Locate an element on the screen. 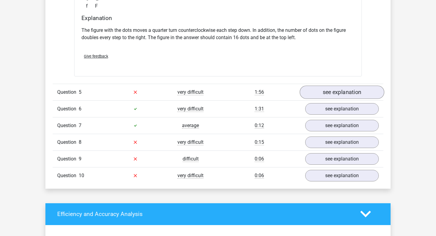  h4: Efficiency and Accuracy Analysis is located at coordinates (204, 214).